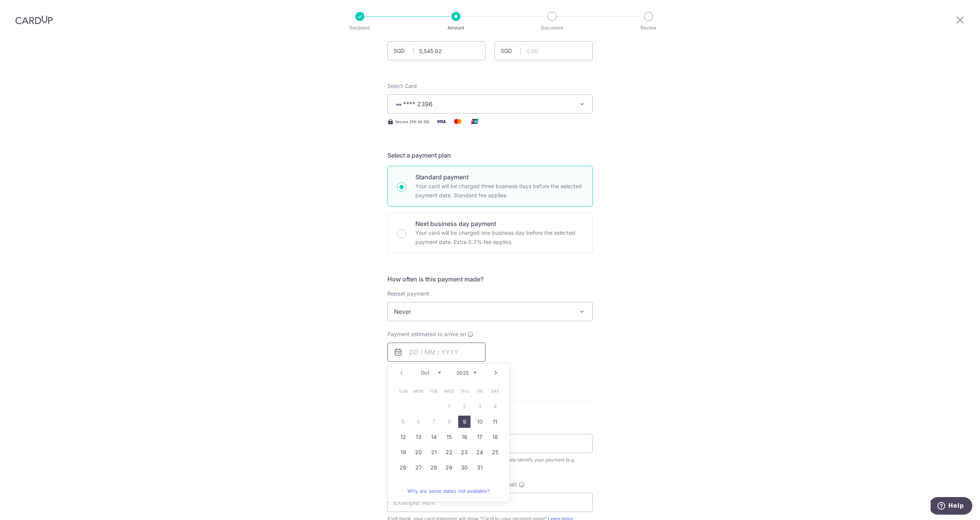 This screenshot has width=980, height=520. What do you see at coordinates (495, 453) in the screenshot?
I see `a: 25` at bounding box center [495, 453].